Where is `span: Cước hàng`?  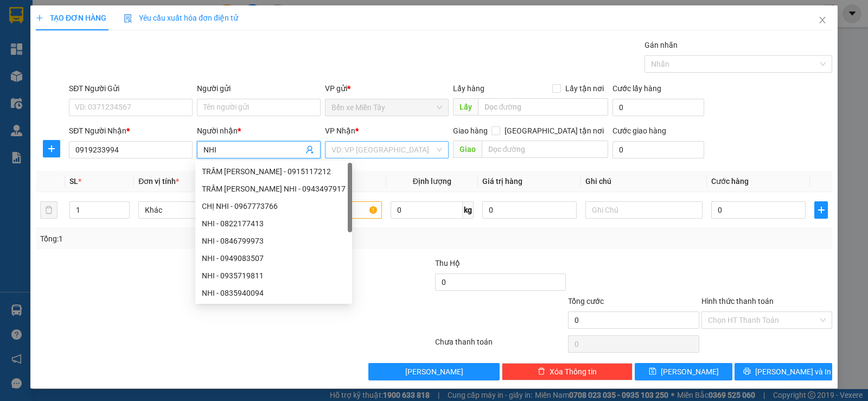 span: Cước hàng is located at coordinates (730, 181).